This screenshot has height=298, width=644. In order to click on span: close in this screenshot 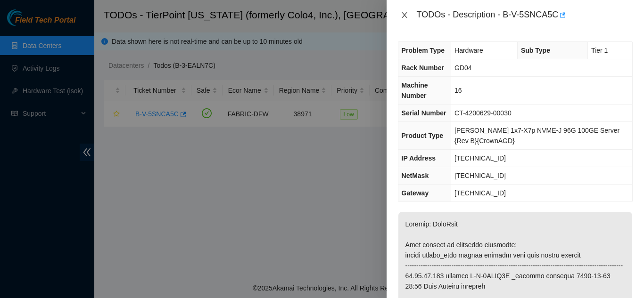, I will do `click(404, 15)`.